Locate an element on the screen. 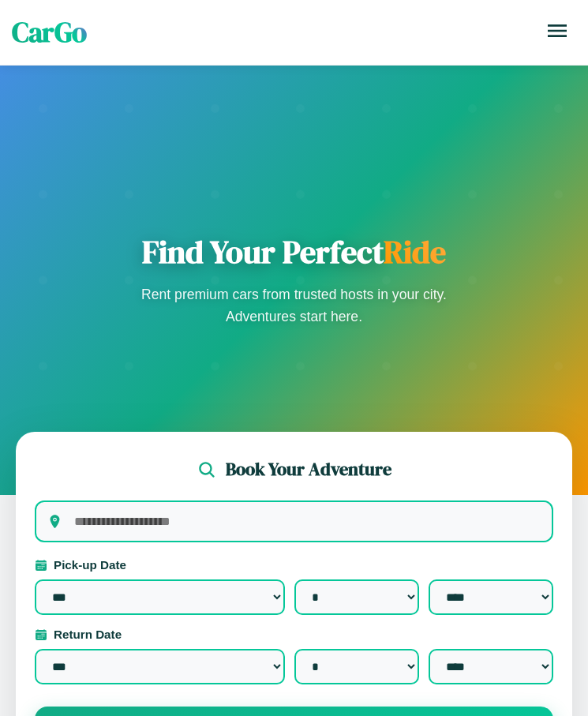 Image resolution: width=588 pixels, height=716 pixels. h1: Find Your Perfect is located at coordinates (295, 252).